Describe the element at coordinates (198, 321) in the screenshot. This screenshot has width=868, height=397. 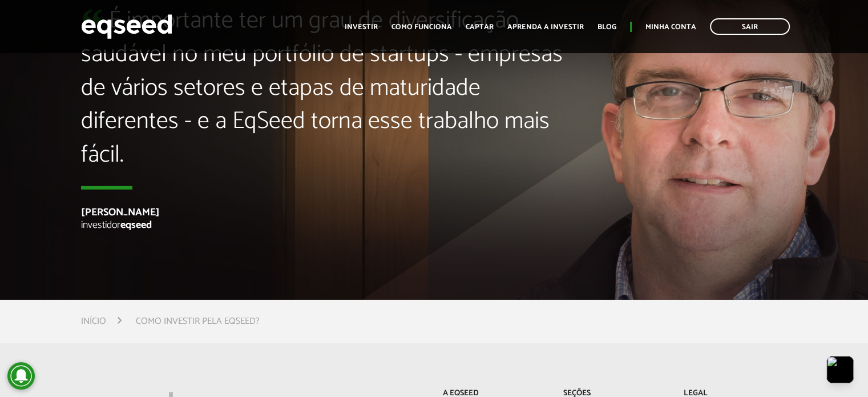
I see `li: Como Investir pela EqSeed?` at that location.